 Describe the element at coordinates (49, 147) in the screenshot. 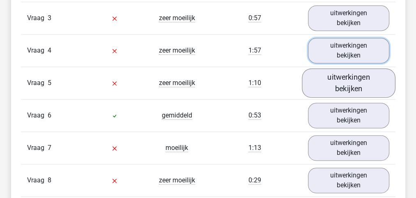

I see `span: 7` at that location.